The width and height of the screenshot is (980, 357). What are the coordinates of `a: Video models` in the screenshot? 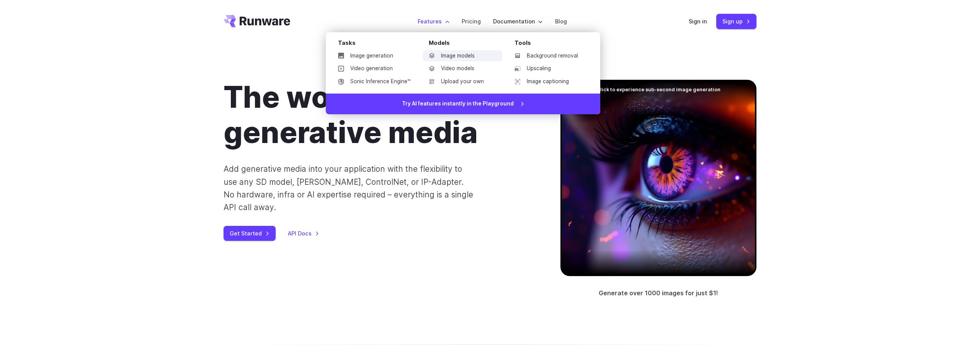 It's located at (462, 69).